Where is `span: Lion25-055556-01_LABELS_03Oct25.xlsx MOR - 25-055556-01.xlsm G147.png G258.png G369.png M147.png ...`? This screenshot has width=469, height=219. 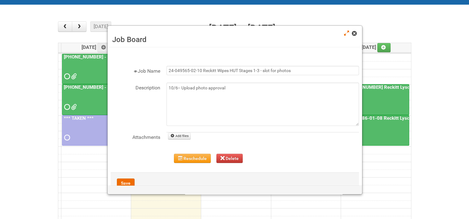 span: Lion25-055556-01_LABELS_03Oct25.xlsx MOR - 25-055556-01.xlsm G147.png G258.png G369.png M147.png ... is located at coordinates (73, 77).